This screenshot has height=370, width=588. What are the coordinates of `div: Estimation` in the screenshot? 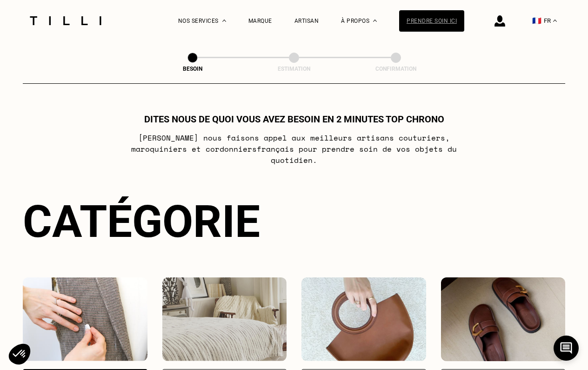 It's located at (294, 69).